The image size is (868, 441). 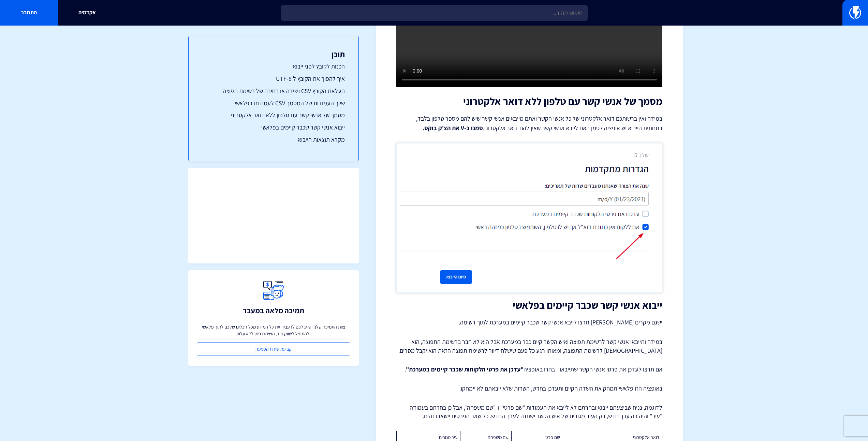 I want to click on a: מסמך של אנשי קשר עם טלפון ללא דואר אלקטרוני, so click(x=274, y=115).